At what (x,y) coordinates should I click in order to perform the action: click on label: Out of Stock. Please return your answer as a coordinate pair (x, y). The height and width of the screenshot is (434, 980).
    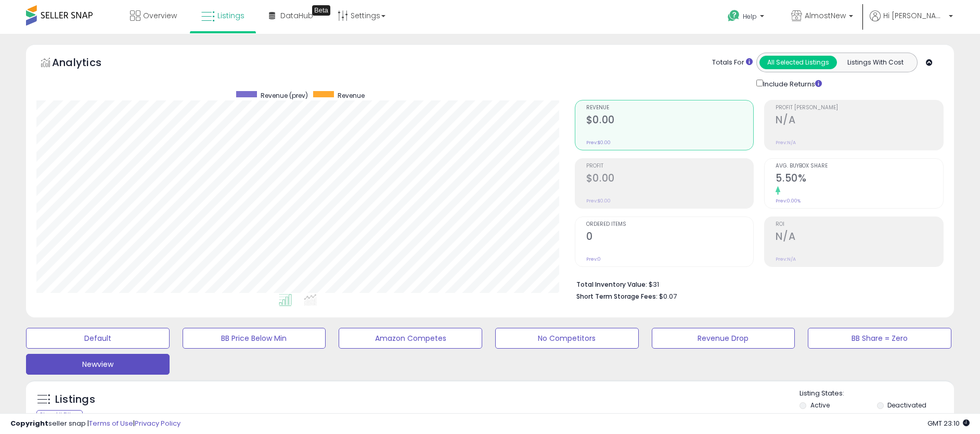
    Looking at the image, I should click on (829, 416).